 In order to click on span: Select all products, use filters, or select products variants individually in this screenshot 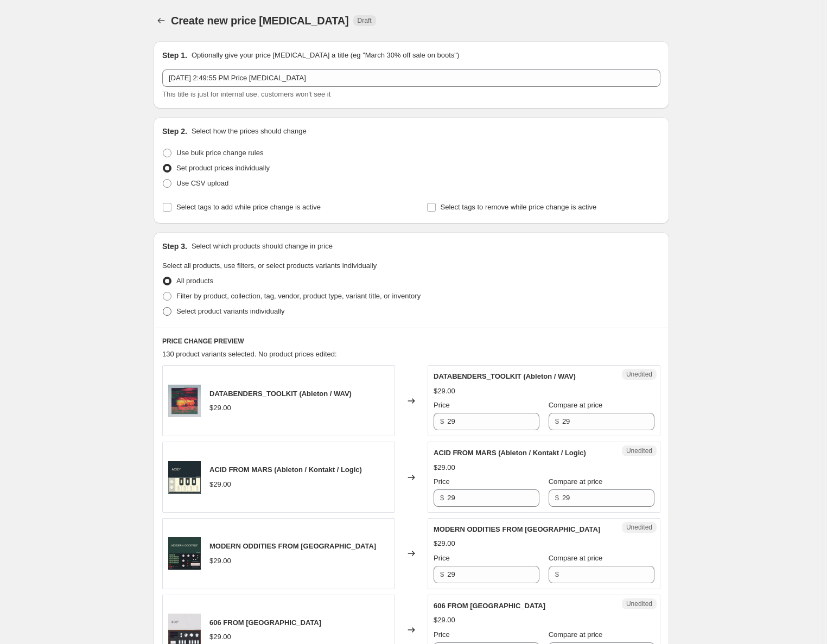, I will do `click(269, 265)`.